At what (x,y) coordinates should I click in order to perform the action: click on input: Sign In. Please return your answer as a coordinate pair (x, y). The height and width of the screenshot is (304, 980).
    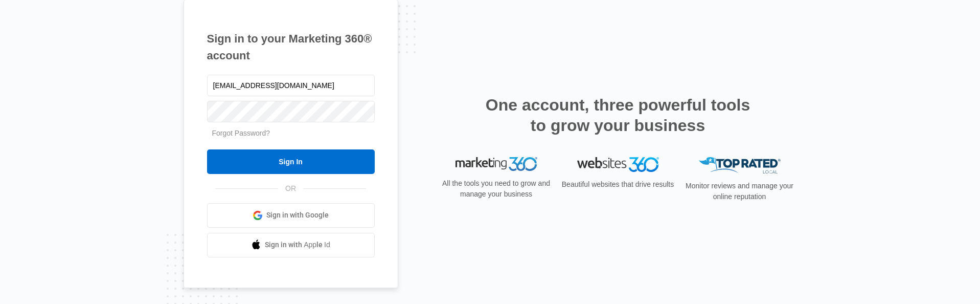
    Looking at the image, I should click on (291, 162).